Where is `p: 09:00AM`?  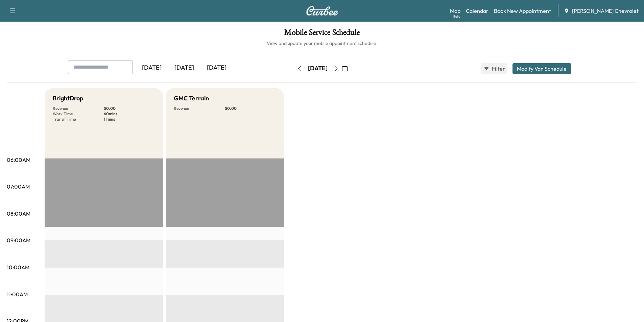
p: 09:00AM is located at coordinates (18, 241).